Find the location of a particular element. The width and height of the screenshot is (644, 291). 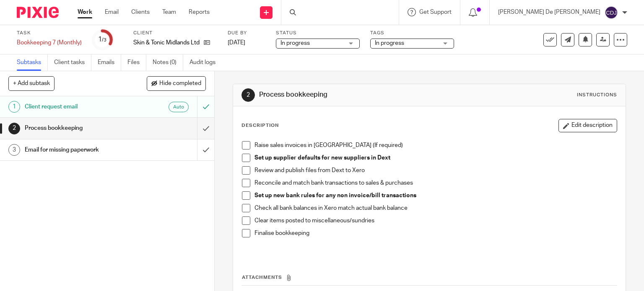

p: Clear items posted to miscellaneous/sundries is located at coordinates (435, 221).